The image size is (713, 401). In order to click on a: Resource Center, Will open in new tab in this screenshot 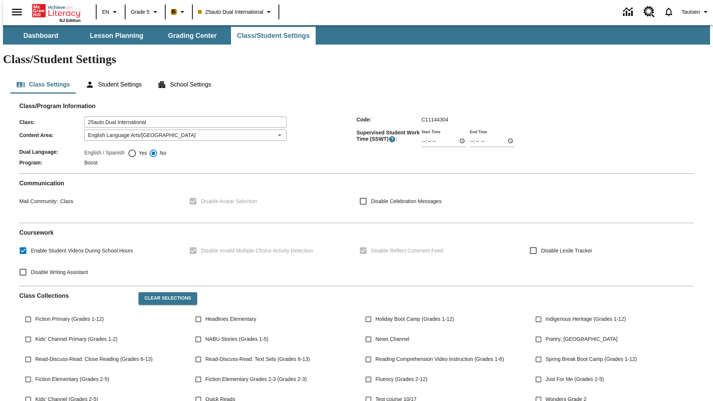, I will do `click(649, 12)`.